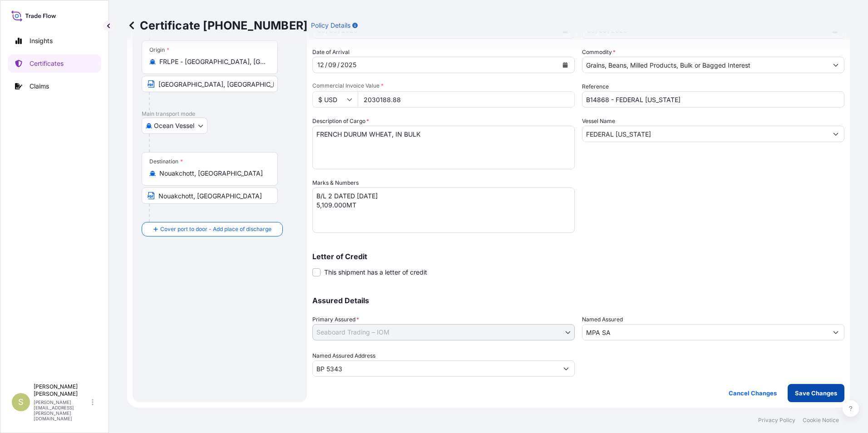 This screenshot has height=433, width=868. What do you see at coordinates (216, 229) in the screenshot?
I see `span: Cover port to door - Add place of discharge` at bounding box center [216, 229].